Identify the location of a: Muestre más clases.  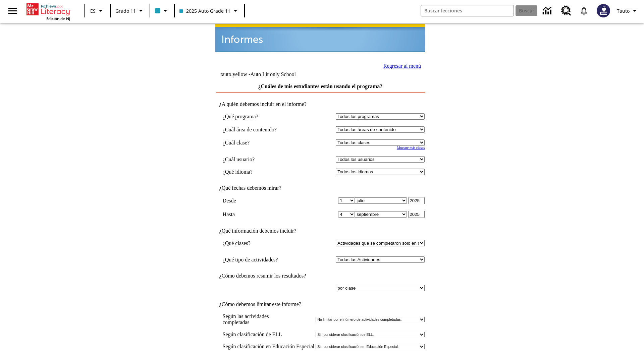
(411, 147).